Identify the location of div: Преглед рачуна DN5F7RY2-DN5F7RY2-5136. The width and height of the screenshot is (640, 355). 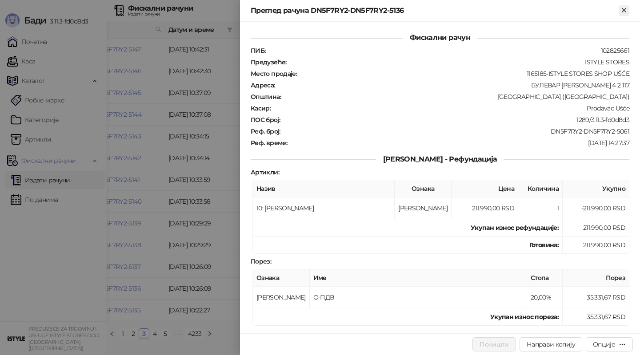
(434, 11).